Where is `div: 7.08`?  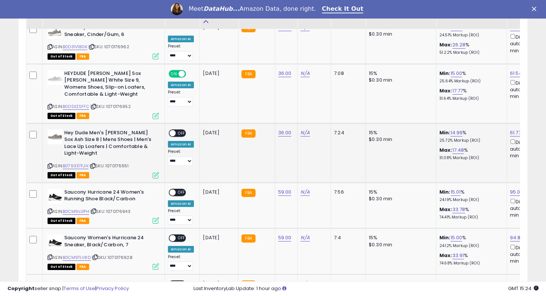 div: 7.08 is located at coordinates (347, 73).